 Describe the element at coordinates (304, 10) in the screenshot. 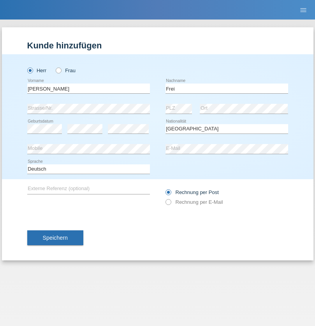

I see `i: menu` at that location.